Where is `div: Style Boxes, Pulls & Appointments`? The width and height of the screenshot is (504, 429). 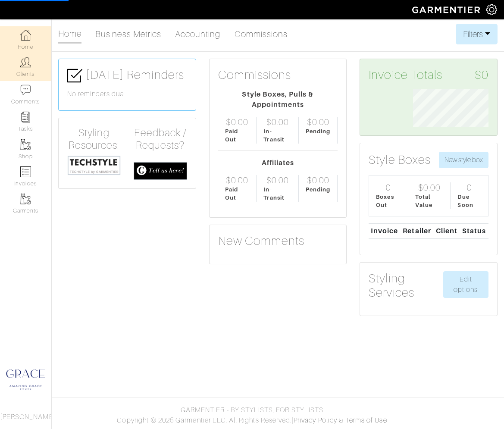 div: Style Boxes, Pulls & Appointments is located at coordinates (278, 100).